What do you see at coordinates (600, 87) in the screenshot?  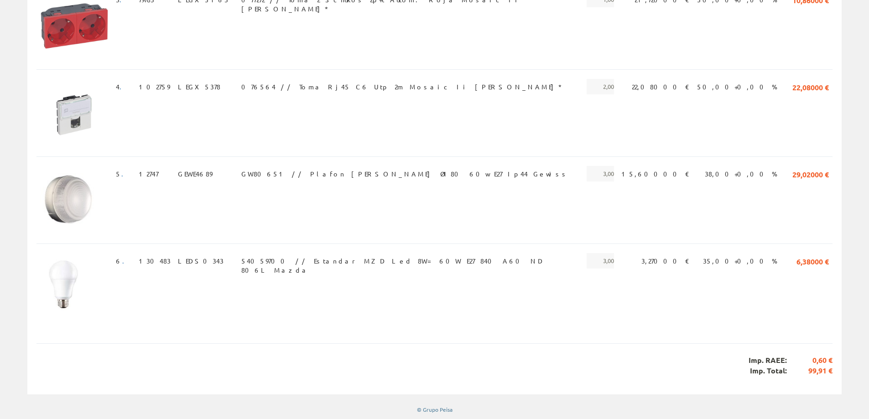 I see `span: 2,00` at bounding box center [600, 87].